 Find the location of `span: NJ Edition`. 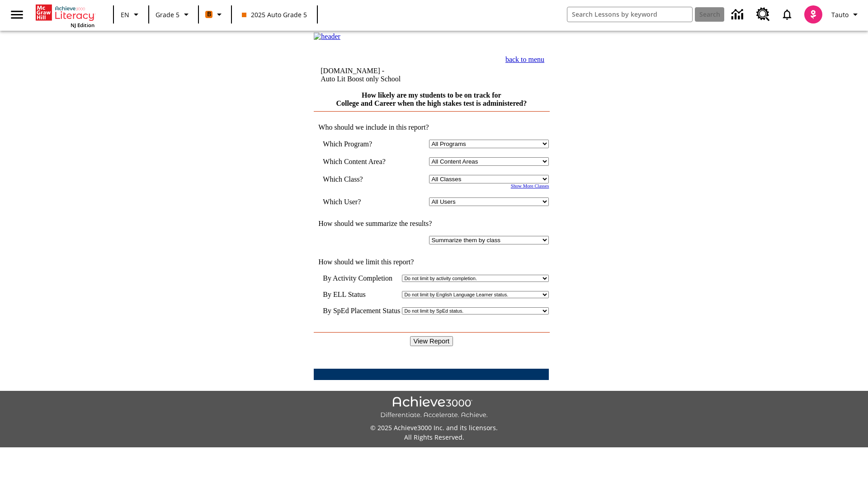

span: NJ Edition is located at coordinates (82, 25).